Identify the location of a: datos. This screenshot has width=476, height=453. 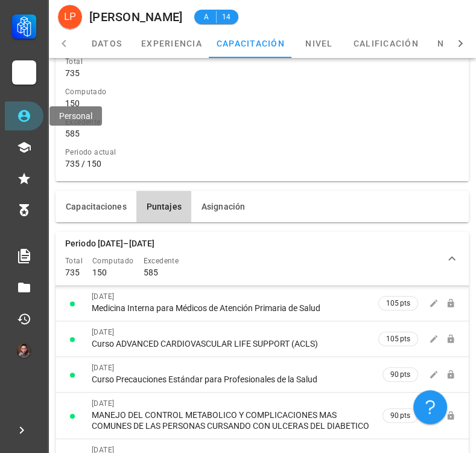
(107, 44).